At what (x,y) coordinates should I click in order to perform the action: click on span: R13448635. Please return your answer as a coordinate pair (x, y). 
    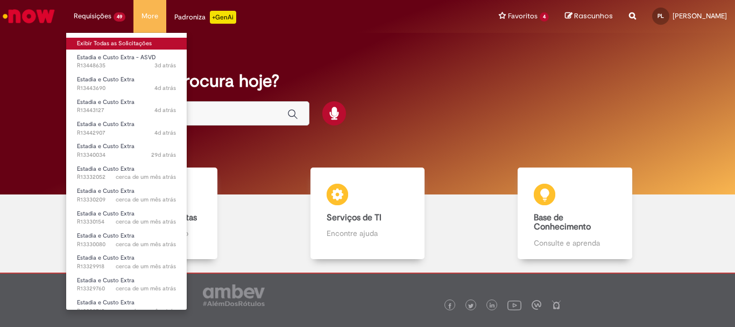
    Looking at the image, I should click on (126, 66).